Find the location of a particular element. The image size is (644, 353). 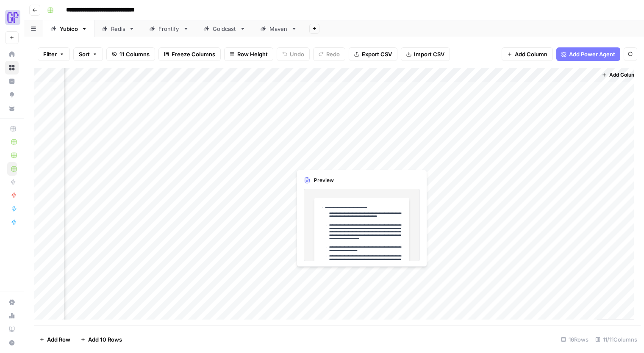

a: Insights is located at coordinates (12, 82).